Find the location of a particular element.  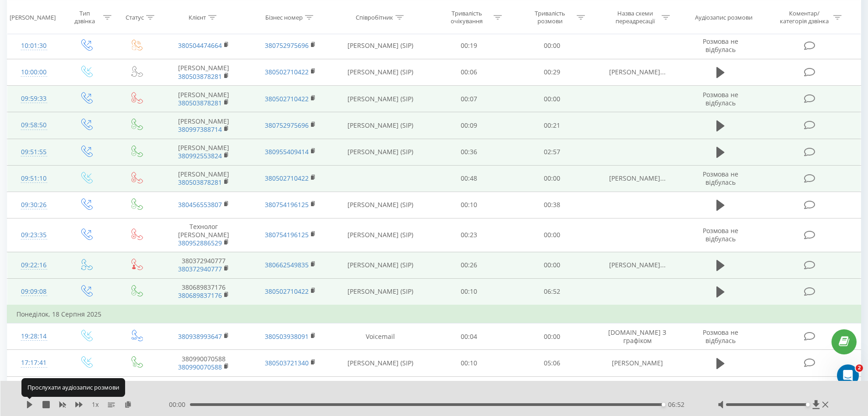

a: 380456553807 is located at coordinates (200, 205).